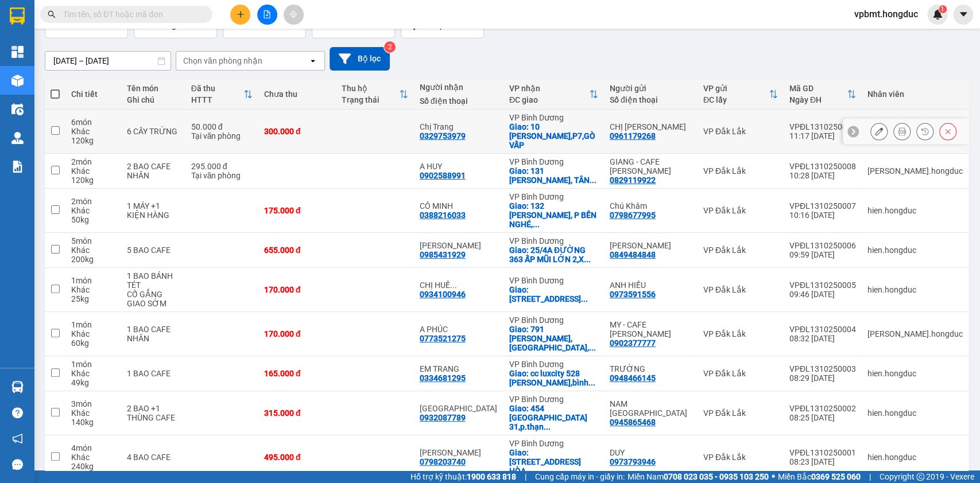 This screenshot has width=980, height=483. I want to click on input: Tìm tên, số ĐT hoặc mã đơn, so click(131, 15).